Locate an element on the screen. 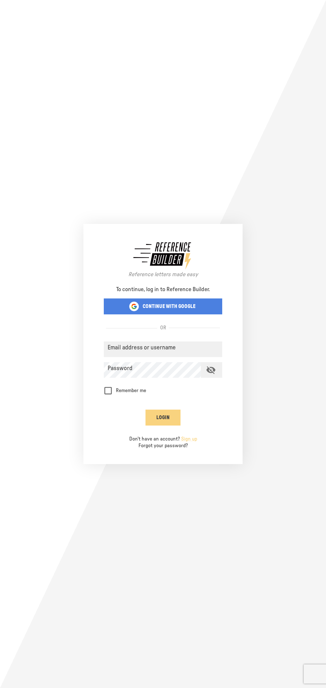 This screenshot has height=688, width=326. p: To continue, log in to Reference Builder. is located at coordinates (163, 289).